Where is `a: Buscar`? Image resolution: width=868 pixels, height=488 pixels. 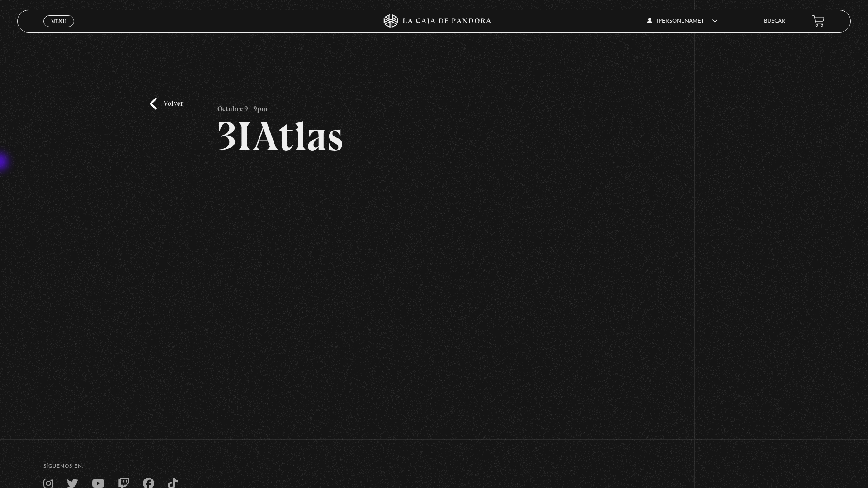
a: Buscar is located at coordinates (774, 21).